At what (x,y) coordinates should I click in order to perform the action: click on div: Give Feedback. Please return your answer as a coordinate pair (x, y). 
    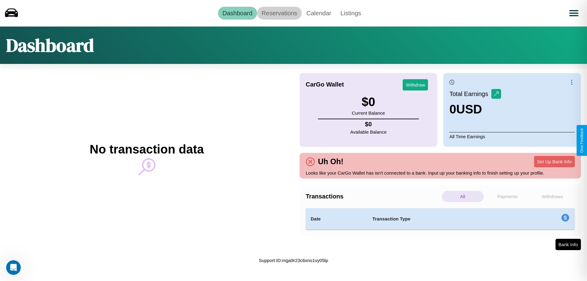
    Looking at the image, I should click on (582, 140).